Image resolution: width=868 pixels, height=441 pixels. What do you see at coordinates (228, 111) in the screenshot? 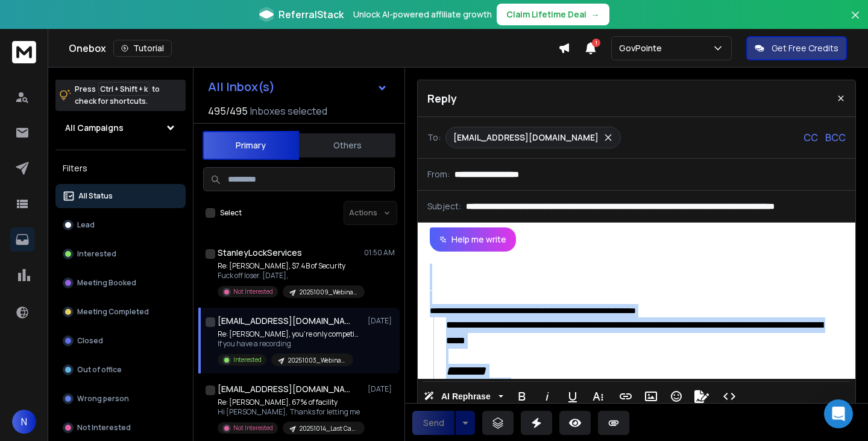
I see `span: 495 / 495` at bounding box center [228, 111].